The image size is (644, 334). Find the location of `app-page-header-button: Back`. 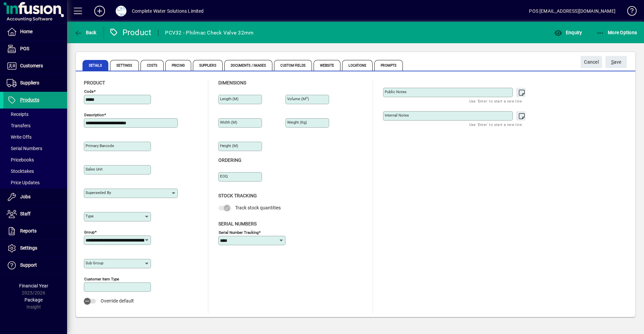

app-page-header-button: Back is located at coordinates (86, 33).